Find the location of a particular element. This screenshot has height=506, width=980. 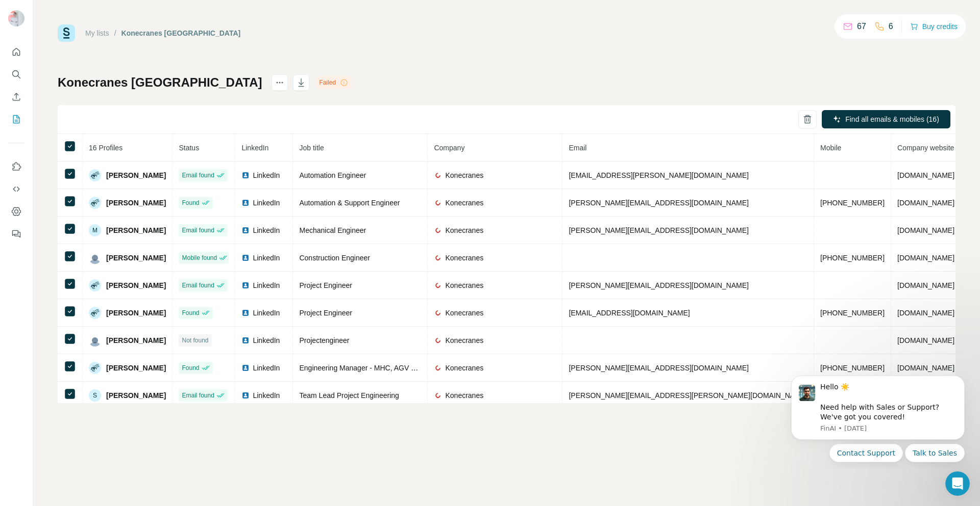

button: My lists is located at coordinates (16, 119).